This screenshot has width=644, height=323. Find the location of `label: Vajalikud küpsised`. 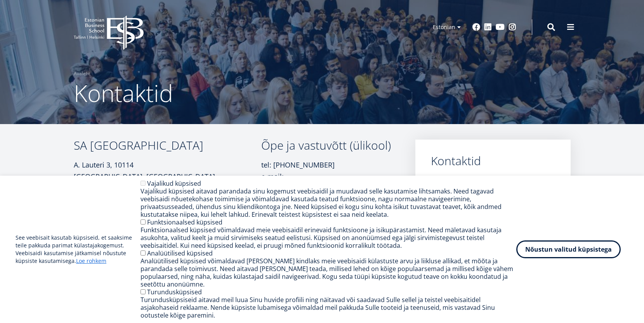

label: Vajalikud küpsised is located at coordinates (174, 183).